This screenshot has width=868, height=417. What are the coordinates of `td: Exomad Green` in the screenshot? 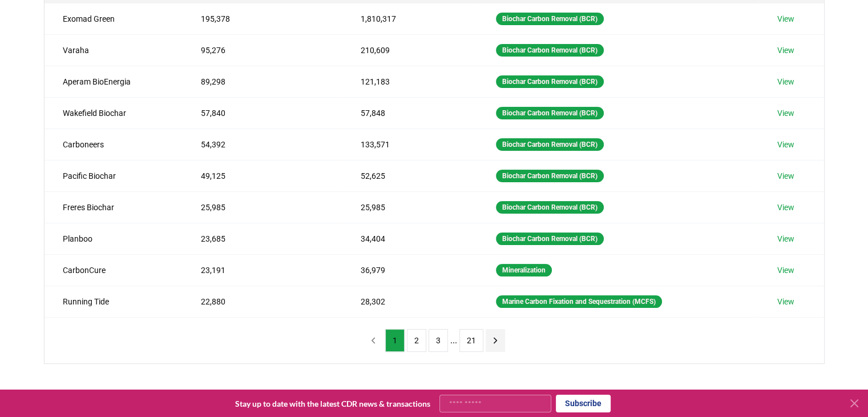 It's located at (114, 18).